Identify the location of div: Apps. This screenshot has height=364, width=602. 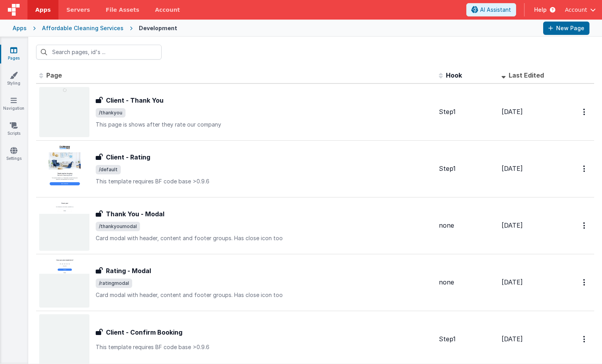
(20, 28).